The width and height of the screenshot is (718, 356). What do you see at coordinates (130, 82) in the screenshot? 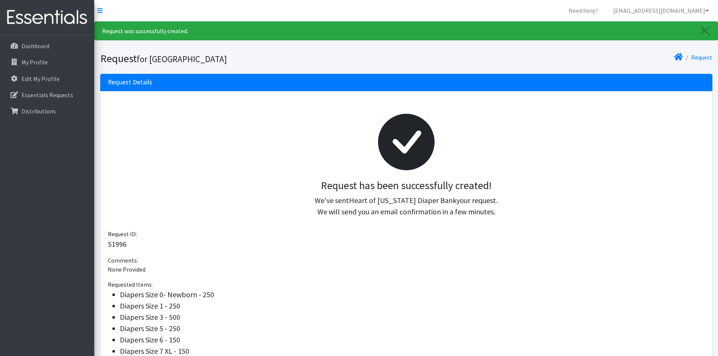
I see `h3: Request Details` at bounding box center [130, 82].